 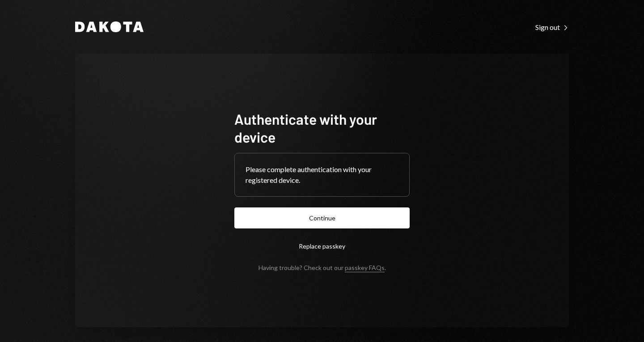 I want to click on button: Continue, so click(x=322, y=218).